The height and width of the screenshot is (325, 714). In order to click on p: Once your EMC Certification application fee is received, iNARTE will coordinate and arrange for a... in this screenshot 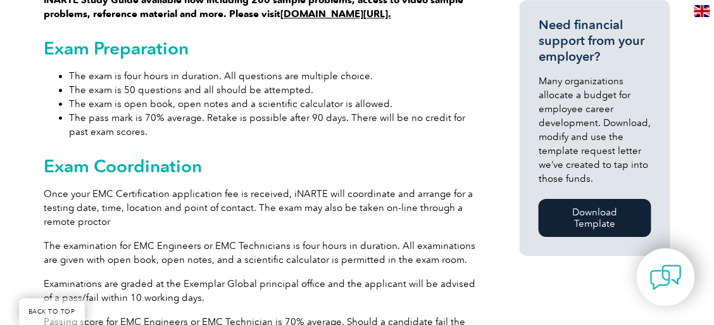, I will do `click(263, 208)`.